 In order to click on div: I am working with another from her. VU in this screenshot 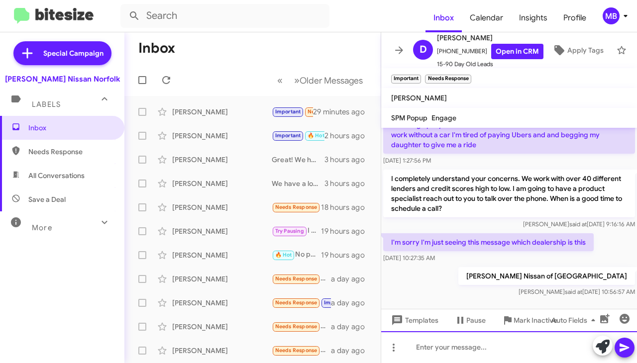, I will do `click(296, 207)`.